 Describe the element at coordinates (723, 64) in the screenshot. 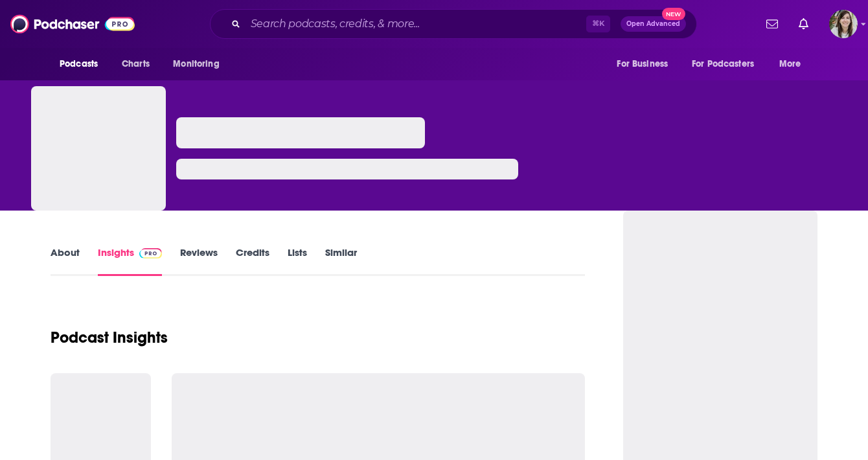

I see `span: For Podcasters` at that location.